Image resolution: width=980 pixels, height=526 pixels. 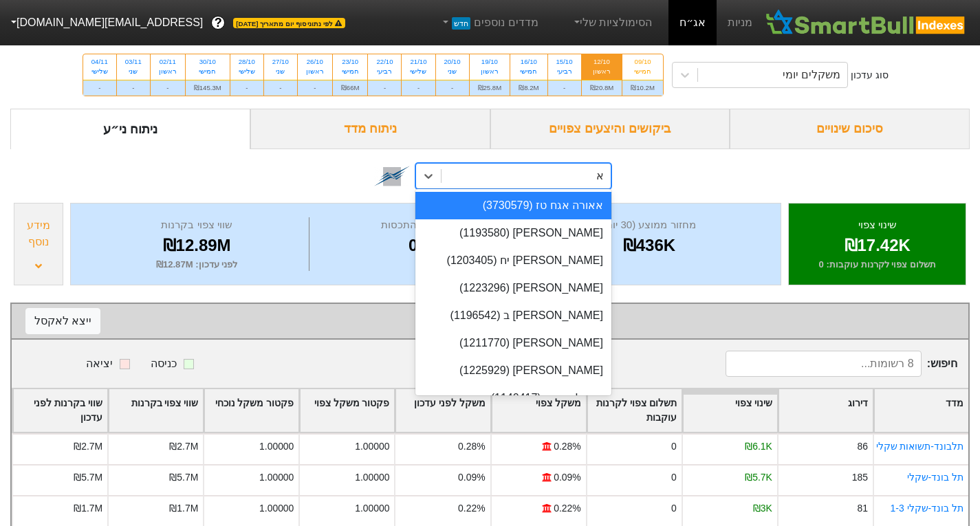 I want to click on div: 02/11, so click(x=168, y=62).